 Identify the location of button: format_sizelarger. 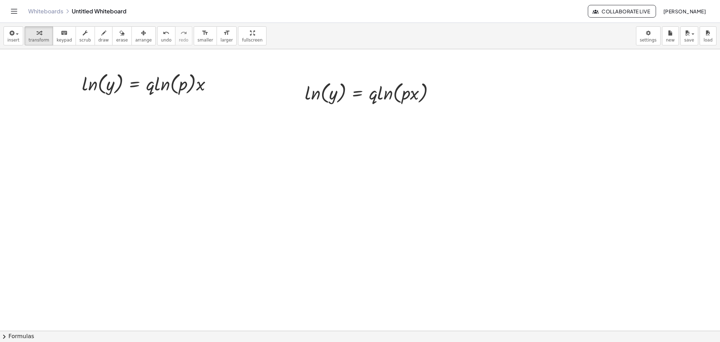
(226, 36).